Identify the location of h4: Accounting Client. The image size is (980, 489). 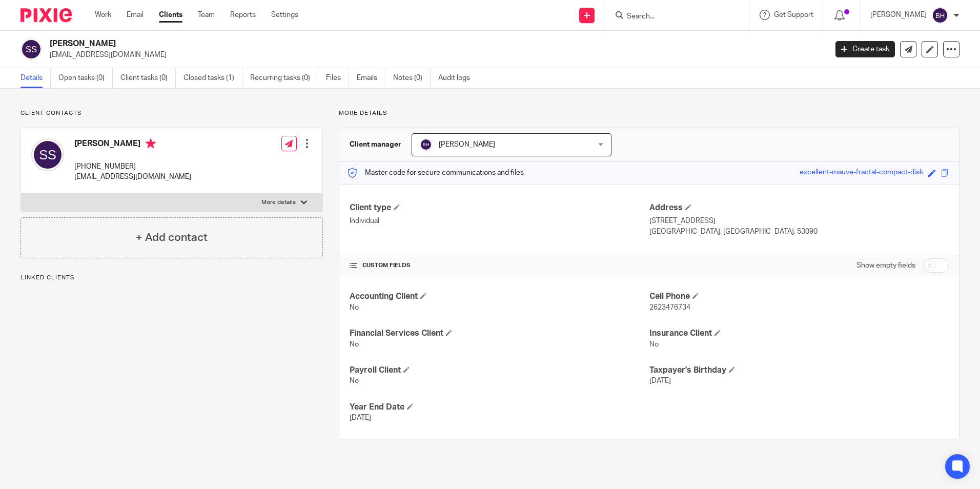
(499, 296).